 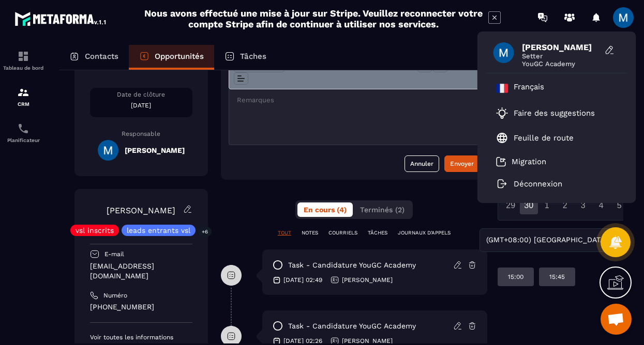 I want to click on p: vsl inscrits, so click(x=95, y=231).